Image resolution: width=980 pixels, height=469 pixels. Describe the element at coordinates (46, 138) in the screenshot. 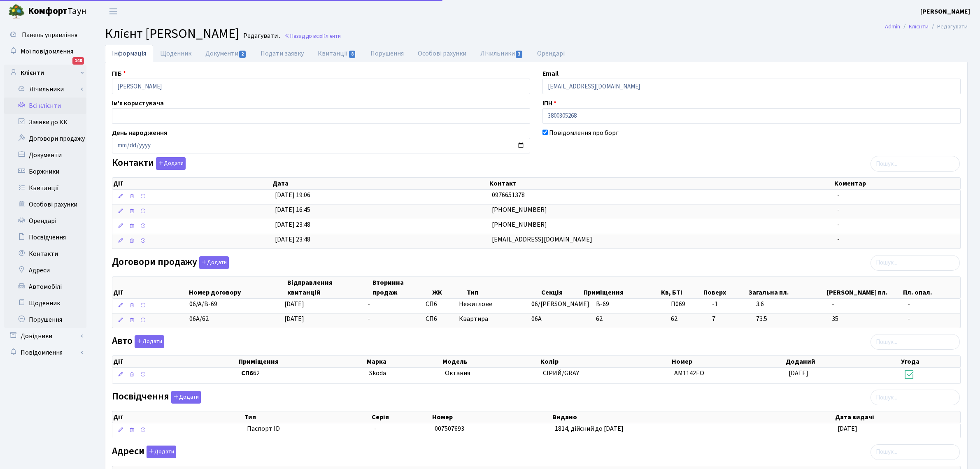

I see `a: Договори продажу` at that location.